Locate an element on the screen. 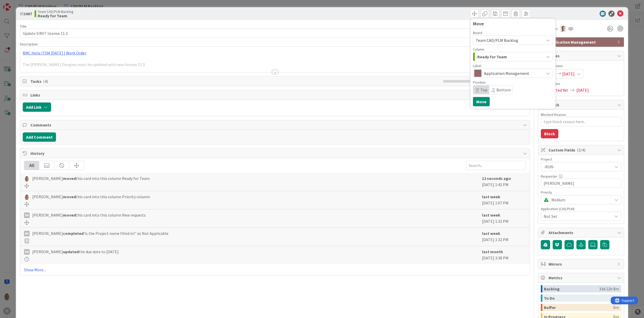 This screenshot has width=644, height=318. div: 33d 22h 8m is located at coordinates (609, 289).